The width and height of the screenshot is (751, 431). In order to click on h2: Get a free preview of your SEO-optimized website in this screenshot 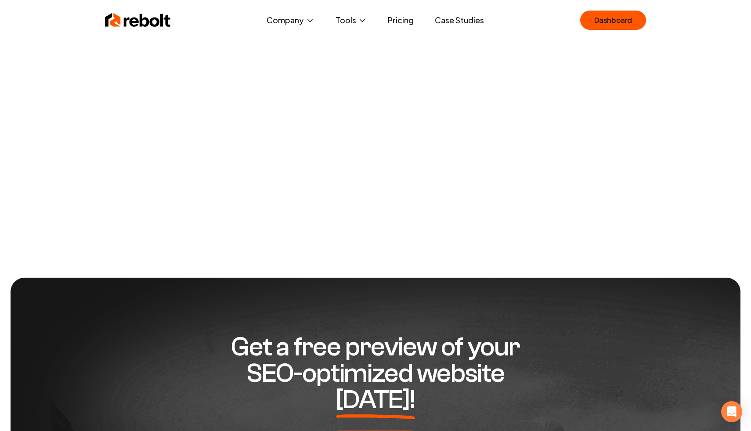, I will do `click(375, 373)`.